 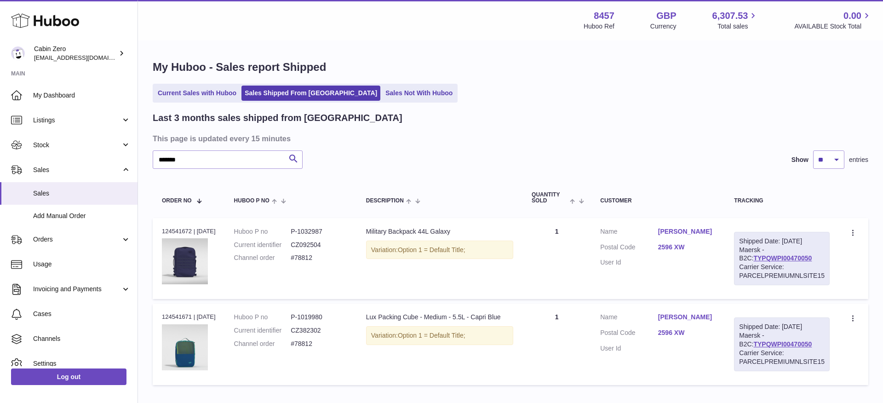 I want to click on span: Add Manual Order, so click(x=82, y=216).